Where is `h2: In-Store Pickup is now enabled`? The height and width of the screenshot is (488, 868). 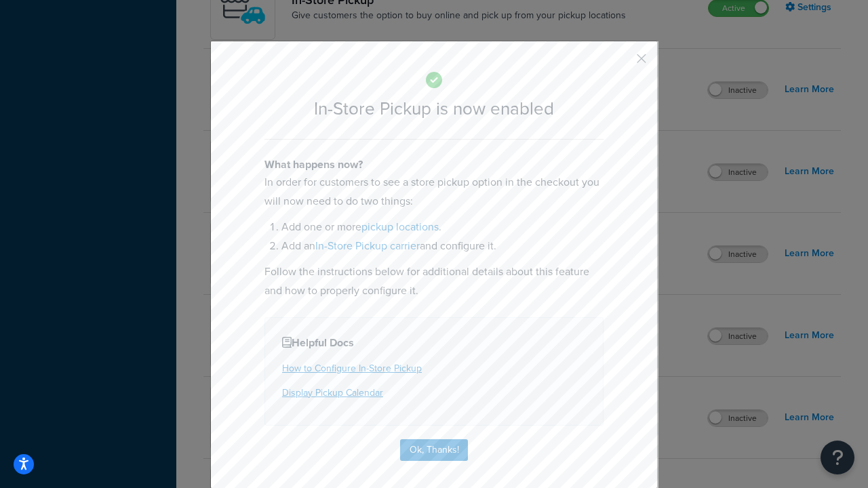
h2: In-Store Pickup is now enabled is located at coordinates (434, 108).